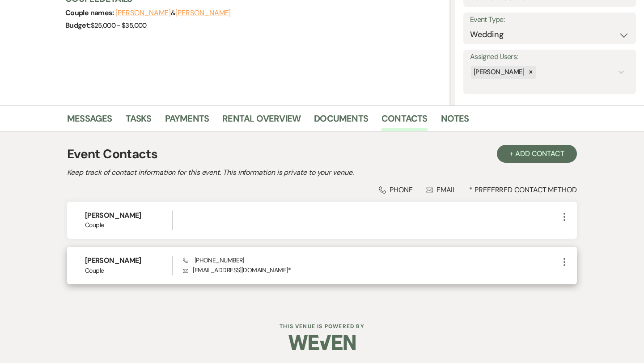  What do you see at coordinates (396, 190) in the screenshot?
I see `div: Phone` at bounding box center [396, 190].